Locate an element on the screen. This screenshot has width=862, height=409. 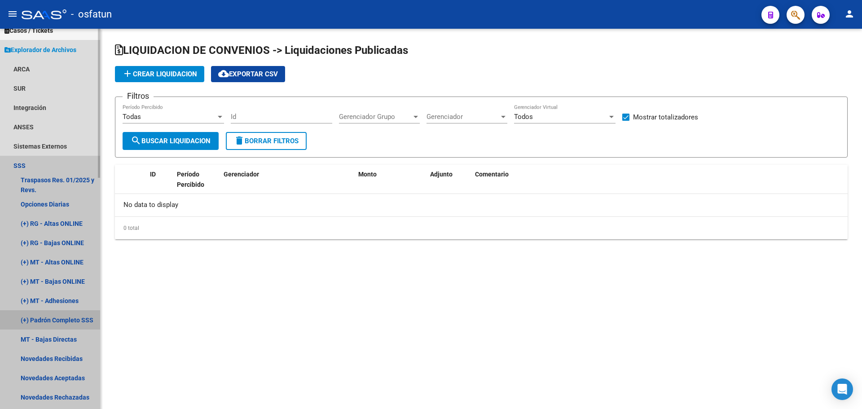
h3: Filtros is located at coordinates (138, 96).